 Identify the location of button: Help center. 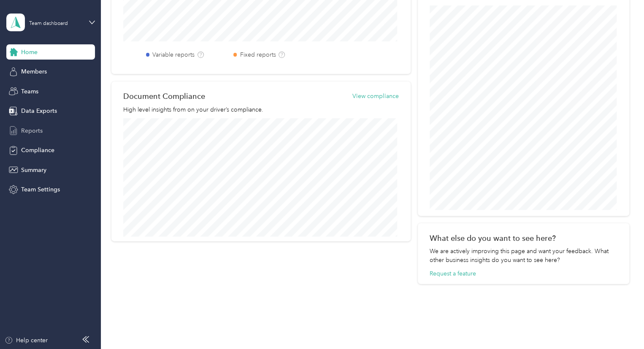
(26, 340).